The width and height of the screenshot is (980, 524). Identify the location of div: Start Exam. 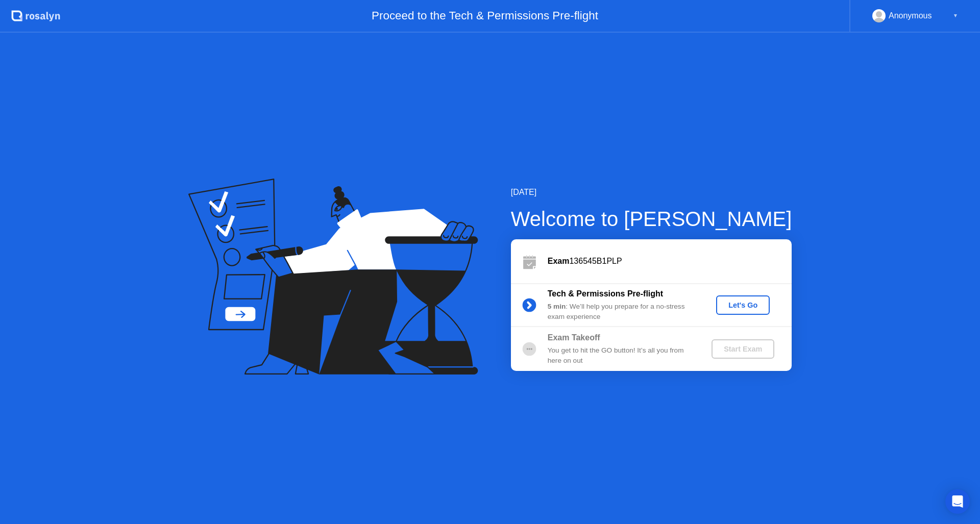
(743, 349).